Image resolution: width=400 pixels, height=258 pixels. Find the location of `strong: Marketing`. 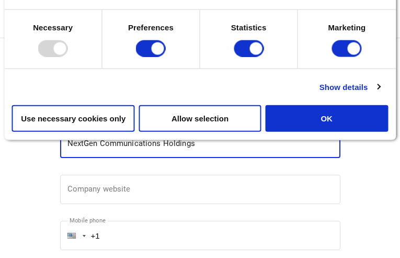

strong: Marketing is located at coordinates (347, 27).